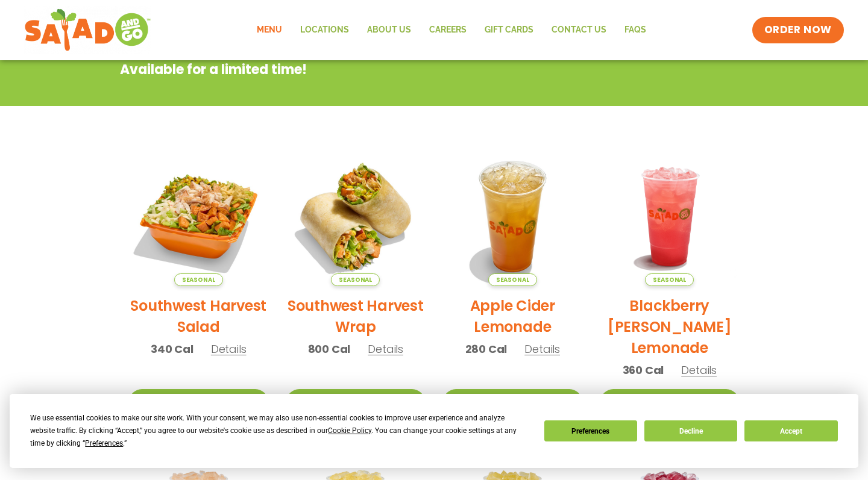  I want to click on img: Product photo for Blackberry Bramble Lemonade, so click(670, 216).